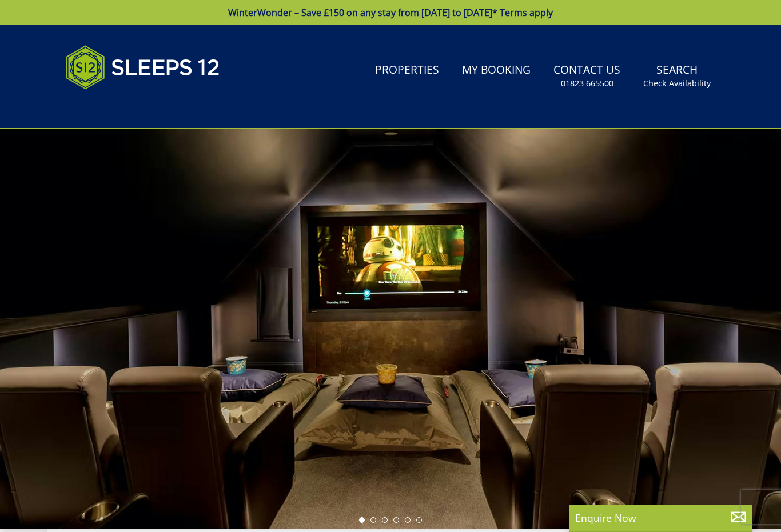 This screenshot has width=781, height=532. I want to click on a: My Booking, so click(496, 70).